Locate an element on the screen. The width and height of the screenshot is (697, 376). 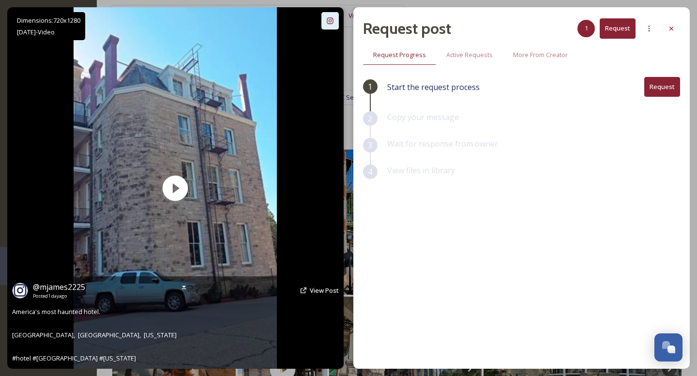
a: @mjames2225 is located at coordinates (59, 287).